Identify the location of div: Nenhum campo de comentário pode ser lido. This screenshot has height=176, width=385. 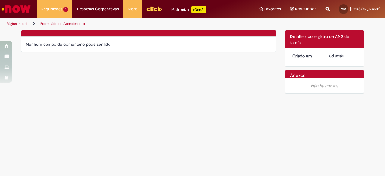
(149, 44).